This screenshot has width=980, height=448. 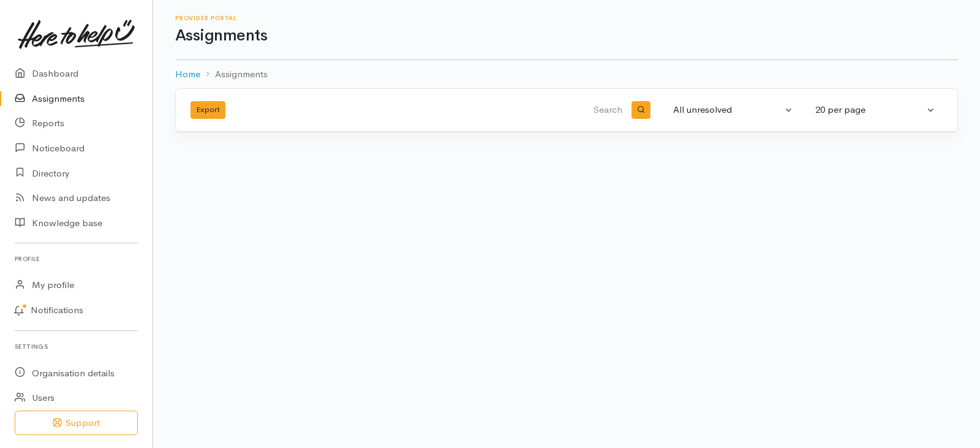 I want to click on button: Export, so click(x=207, y=110).